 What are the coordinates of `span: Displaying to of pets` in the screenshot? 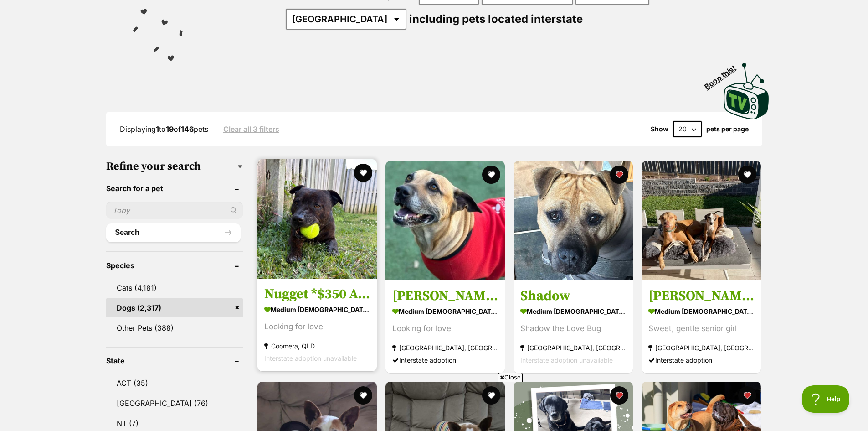 It's located at (164, 129).